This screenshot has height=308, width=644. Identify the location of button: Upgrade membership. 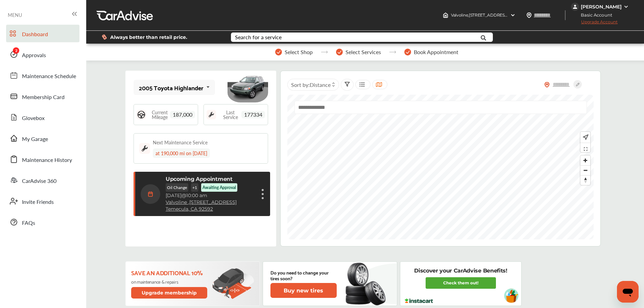
(170, 293).